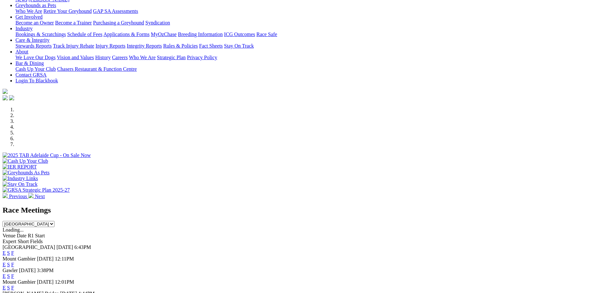 This screenshot has width=614, height=293. Describe the element at coordinates (307, 210) in the screenshot. I see `h2: Race Meetings` at that location.